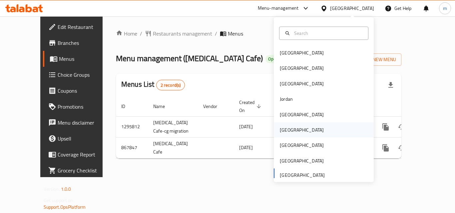  Describe the element at coordinates (84, 139) in the screenshot. I see `span: Upsell` at that location.